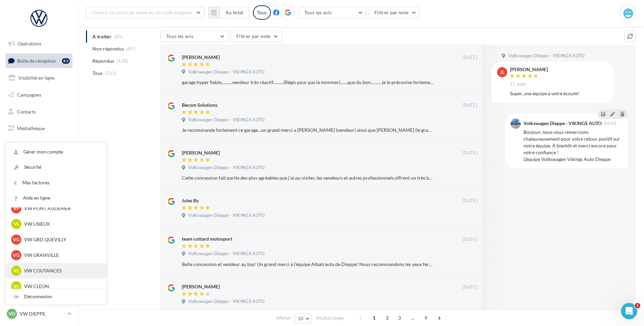 The image size is (644, 326). Describe the element at coordinates (426, 318) in the screenshot. I see `span: 9` at that location.